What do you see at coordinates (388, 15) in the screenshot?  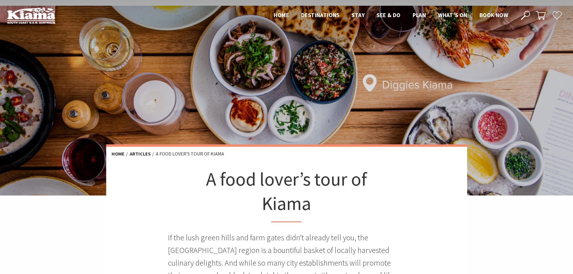 I see `span: See & Do` at bounding box center [388, 15].